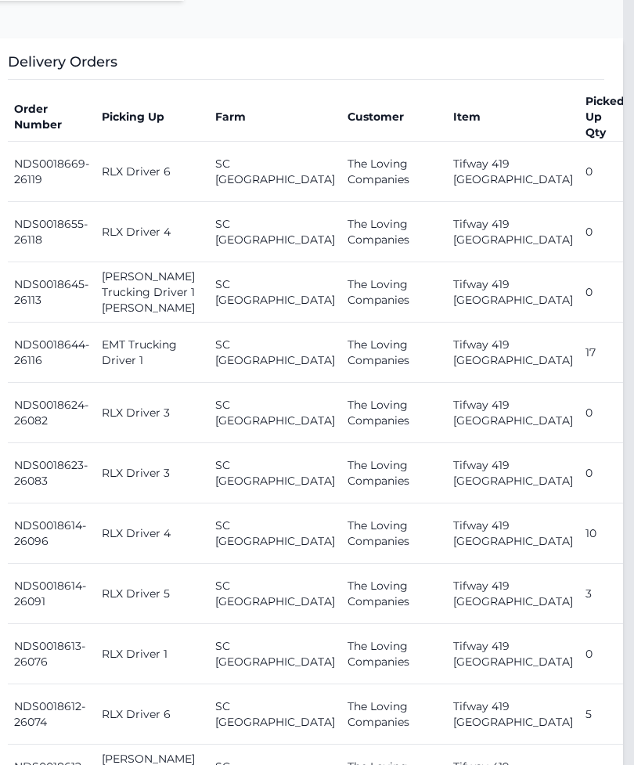 This screenshot has width=634, height=765. What do you see at coordinates (52, 715) in the screenshot?
I see `td: NDS0018612-26074` at bounding box center [52, 715].